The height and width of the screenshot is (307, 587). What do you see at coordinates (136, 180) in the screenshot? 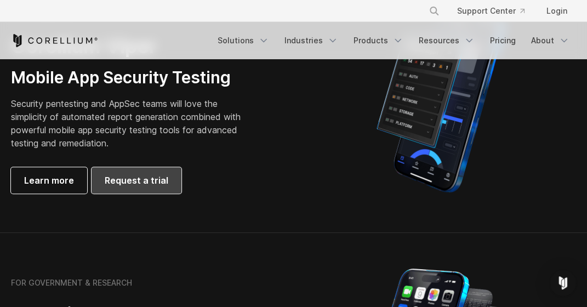
I see `span: Request a trial` at bounding box center [136, 180].